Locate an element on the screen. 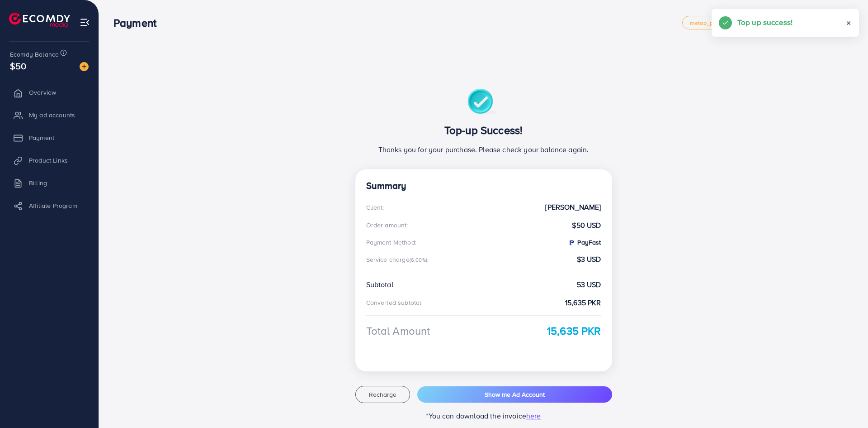 This screenshot has width=868, height=428. div: Total Amount is located at coordinates (399, 330).